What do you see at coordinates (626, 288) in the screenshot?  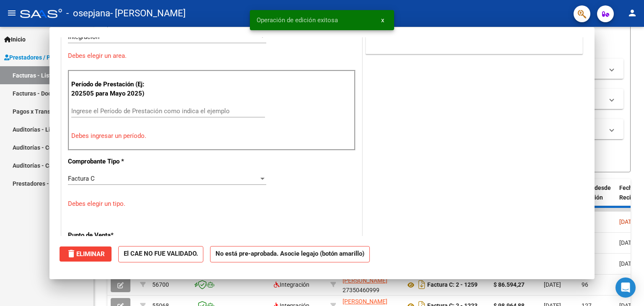 I see `div: Open Intercom Messenger` at bounding box center [626, 288].